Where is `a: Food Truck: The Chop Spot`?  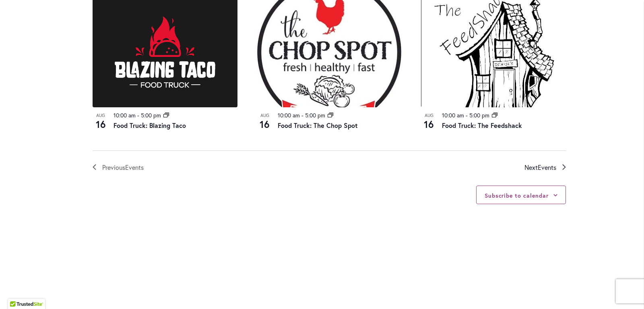
a: Food Truck: The Chop Spot is located at coordinates (318, 125).